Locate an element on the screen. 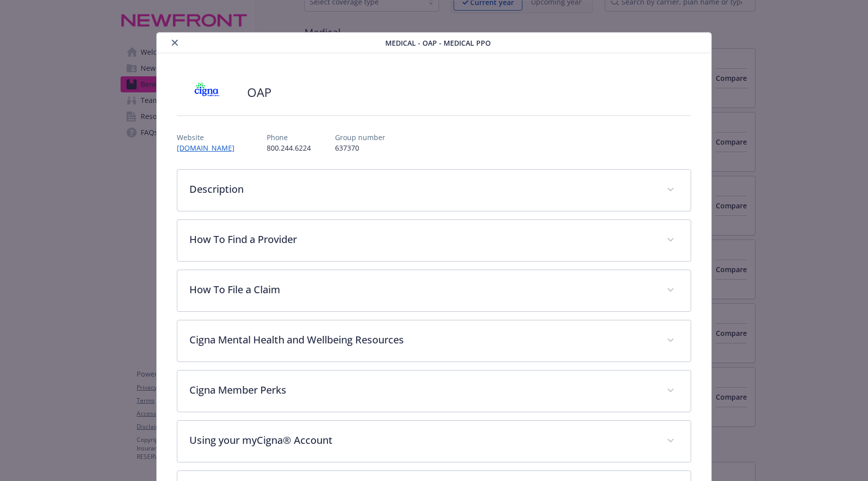 This screenshot has width=868, height=481. div: Cigna Member Perks is located at coordinates (434, 391).